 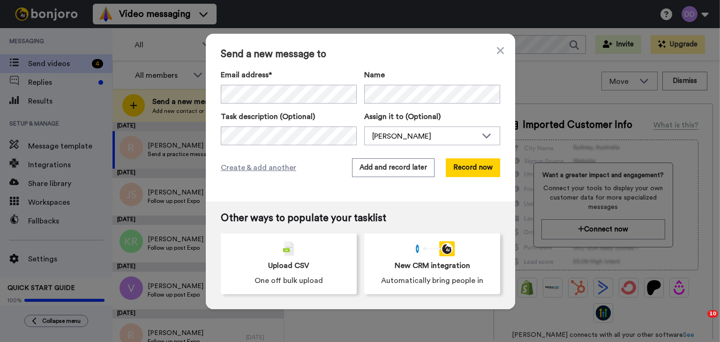 What do you see at coordinates (713, 314) in the screenshot?
I see `span: 10` at bounding box center [713, 314].